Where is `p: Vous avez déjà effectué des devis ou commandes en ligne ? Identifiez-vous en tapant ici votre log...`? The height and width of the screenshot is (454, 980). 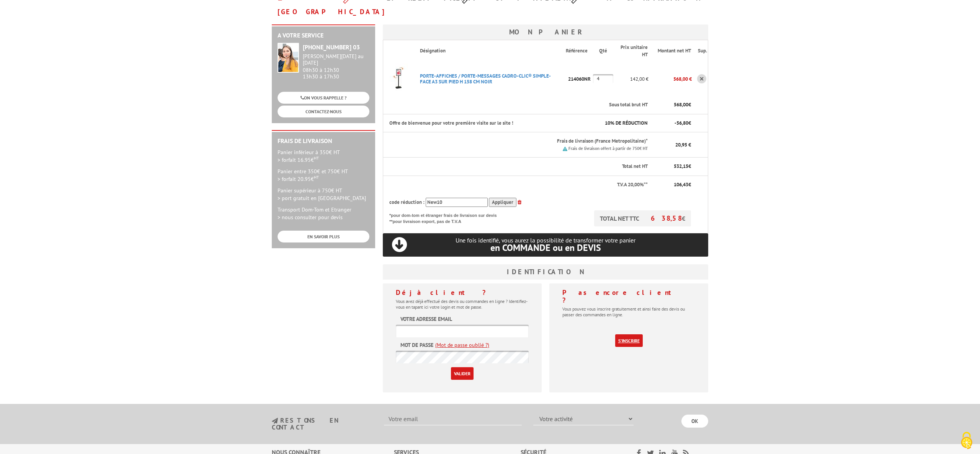
p: Vous avez déjà effectué des devis ou commandes en ligne ? Identifiez-vous en tapant ici votre log... is located at coordinates (462, 304).